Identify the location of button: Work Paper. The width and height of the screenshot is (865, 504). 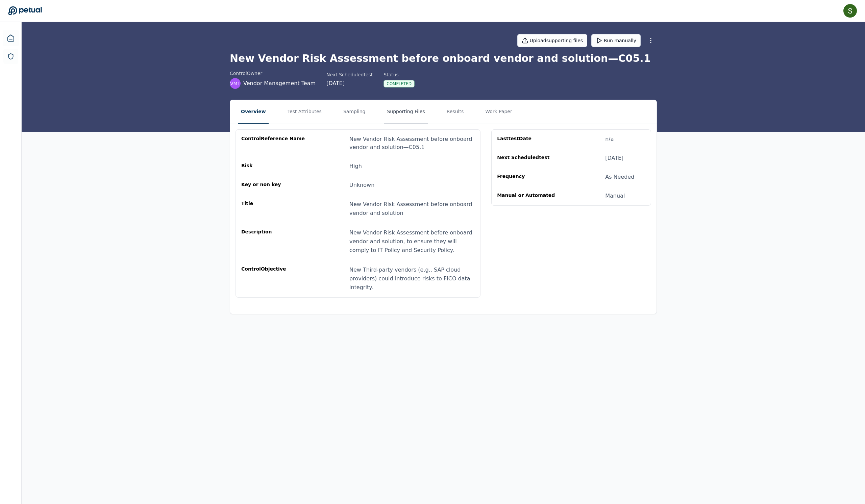
(498, 112).